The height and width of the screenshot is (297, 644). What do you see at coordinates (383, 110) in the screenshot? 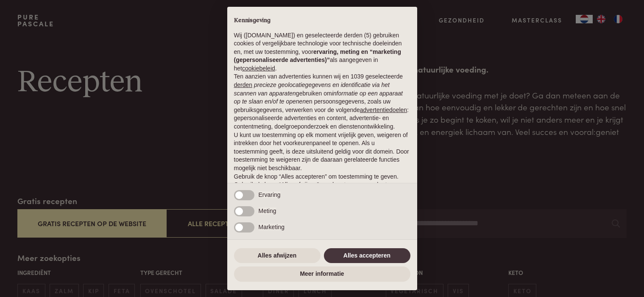
I see `button: advertentiedoelen` at bounding box center [383, 110].